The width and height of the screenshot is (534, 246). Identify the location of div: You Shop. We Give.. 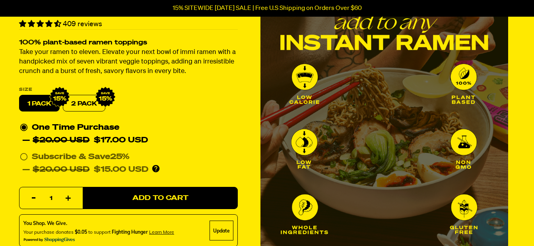
(99, 224).